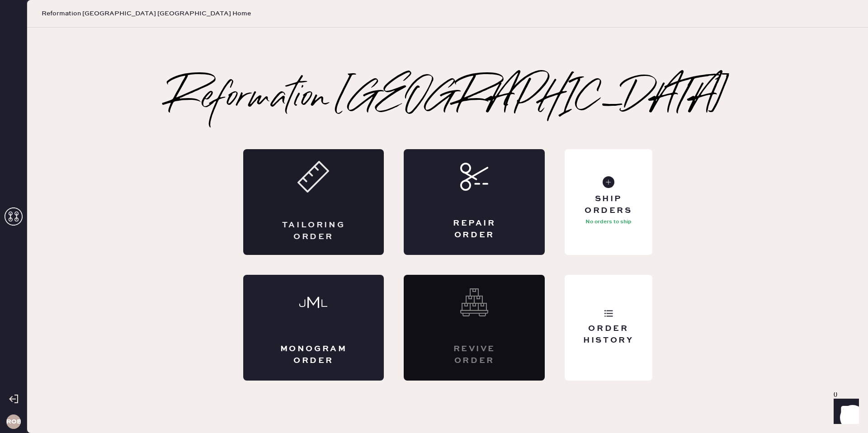 The height and width of the screenshot is (433, 868). Describe the element at coordinates (474, 355) in the screenshot. I see `div: Revive order` at that location.